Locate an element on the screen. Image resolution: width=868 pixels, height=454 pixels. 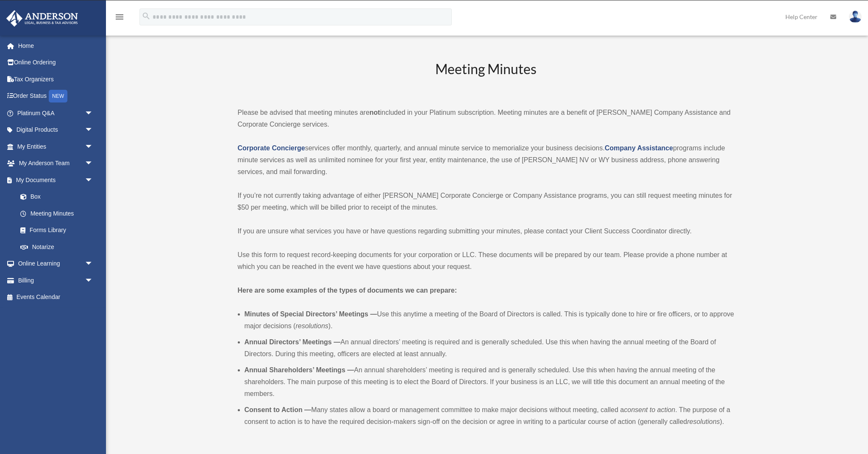
em: action is located at coordinates (667, 409).